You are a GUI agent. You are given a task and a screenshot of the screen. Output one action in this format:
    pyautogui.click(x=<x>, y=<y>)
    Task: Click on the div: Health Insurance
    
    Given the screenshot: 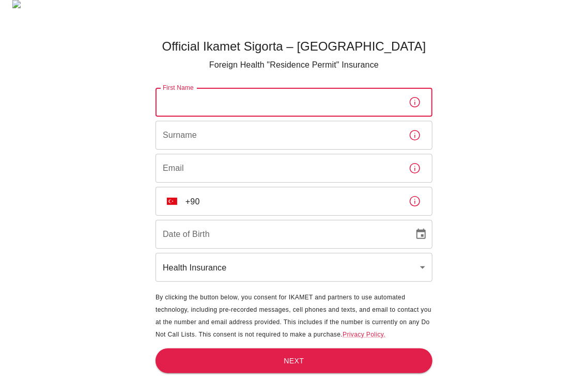 What is the action you would take?
    pyautogui.click(x=294, y=267)
    